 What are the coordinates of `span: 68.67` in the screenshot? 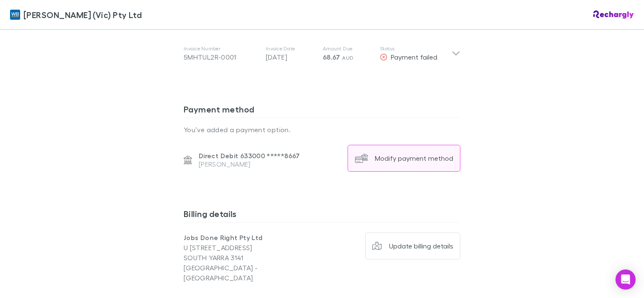 It's located at (332, 57).